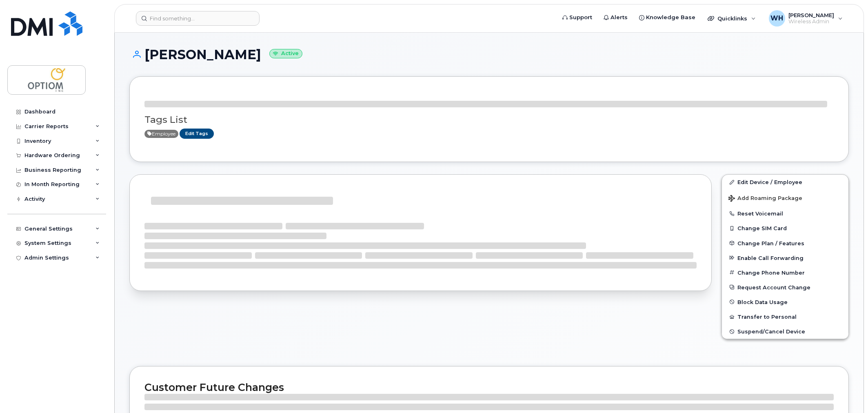 The image size is (868, 413). Describe the element at coordinates (785, 331) in the screenshot. I see `button: Suspend/Cancel Device` at that location.